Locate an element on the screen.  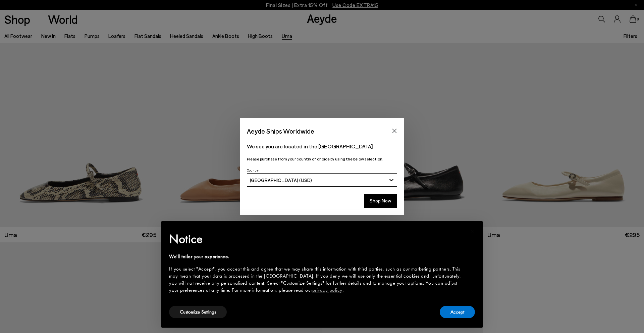
span: Aeyde Ships Worldwide is located at coordinates (280, 131).